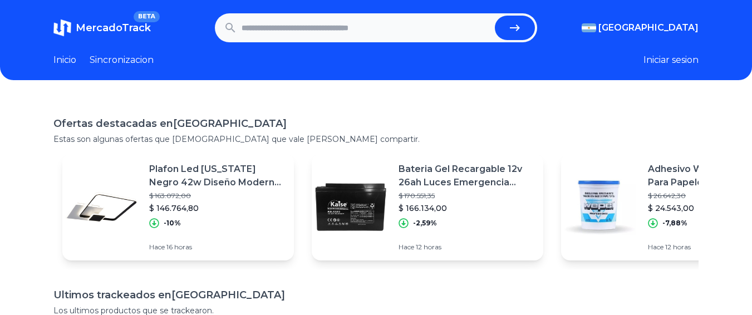  Describe the element at coordinates (113, 28) in the screenshot. I see `span: MercadoTrack` at that location.